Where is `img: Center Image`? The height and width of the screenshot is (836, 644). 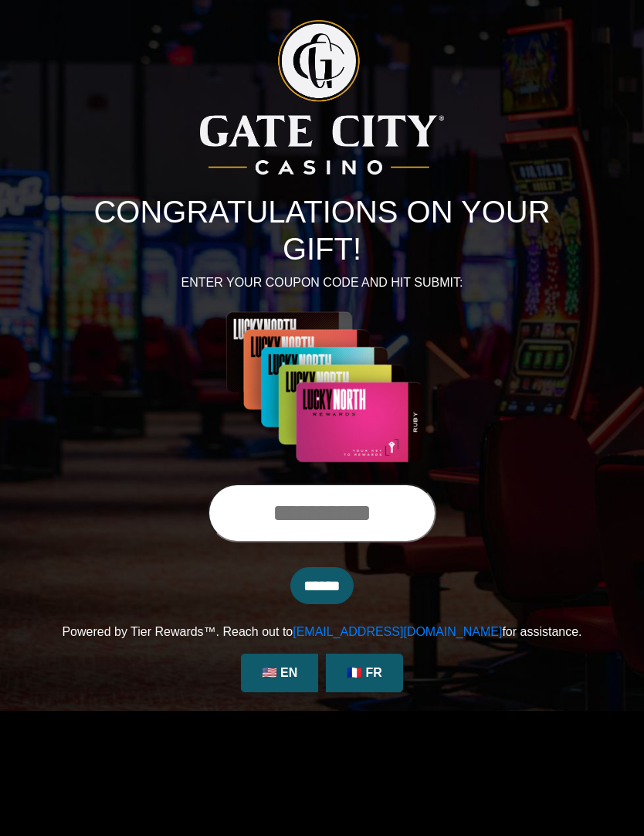 img: Center Image is located at coordinates (322, 388).